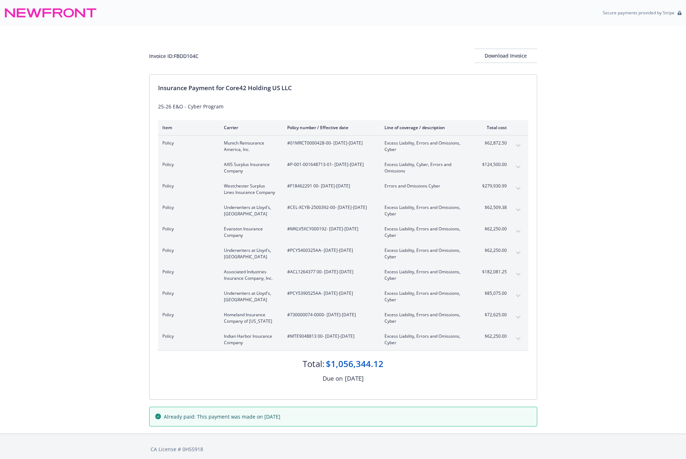  What do you see at coordinates (426, 127) in the screenshot?
I see `div: Line of coverage / description` at bounding box center [426, 127].